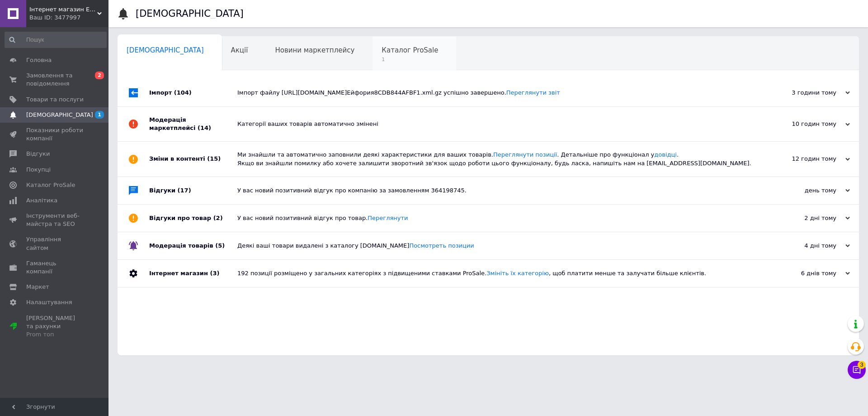 This screenshot has width=868, height=416. I want to click on div: Категорії ваших товарів автоматично змінені, so click(499, 124).